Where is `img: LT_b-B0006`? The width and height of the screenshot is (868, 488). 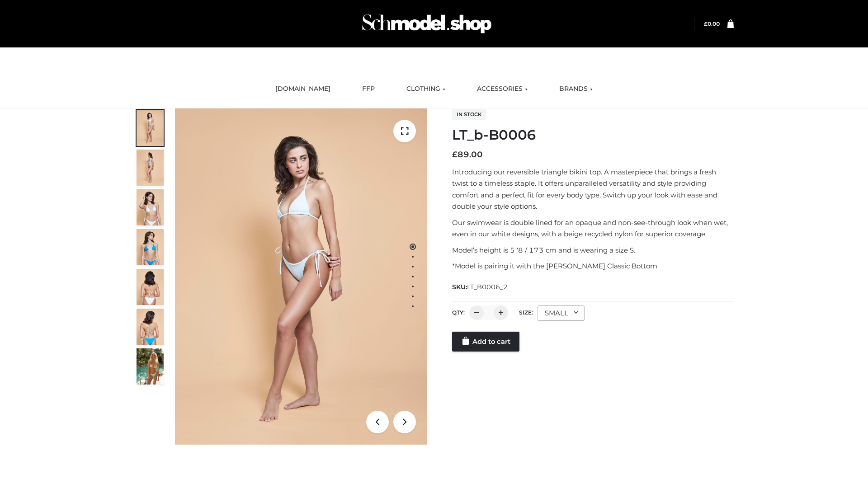 img: LT_b-B0006 is located at coordinates (301, 276).